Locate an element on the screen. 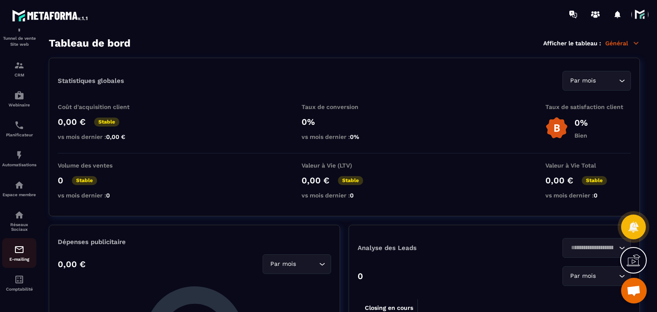  p: Valeur à Vie (LTV) is located at coordinates (344, 165).